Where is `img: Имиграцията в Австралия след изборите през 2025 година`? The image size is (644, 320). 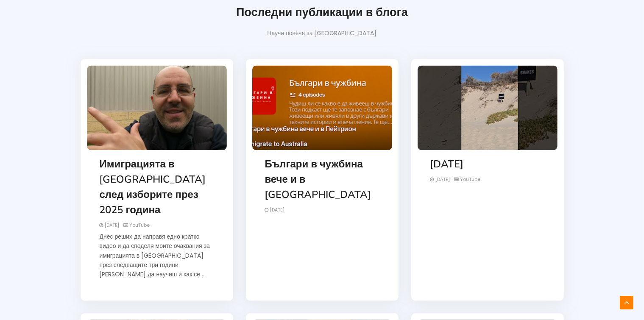 img: Имиграцията в Австралия след изборите през 2025 година is located at coordinates (157, 108).